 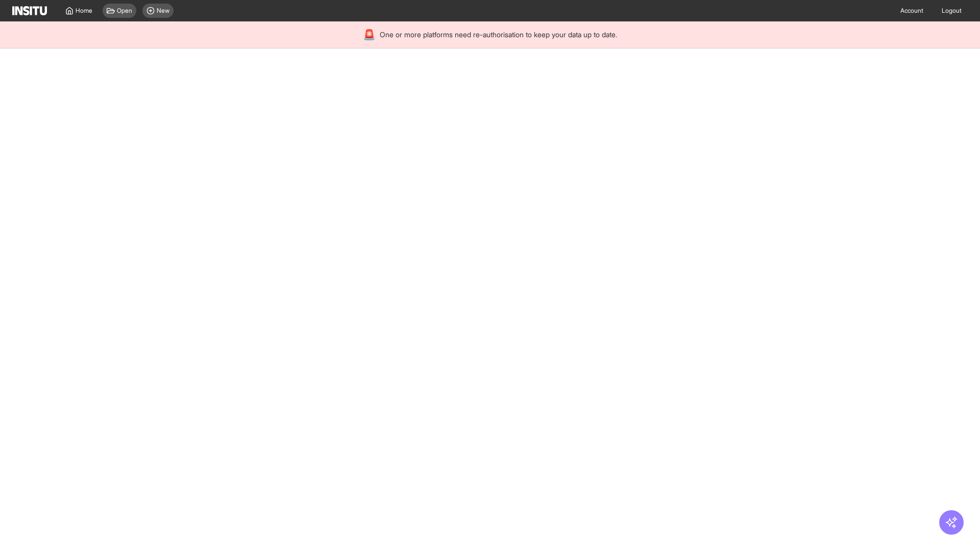 I want to click on span: New, so click(x=163, y=11).